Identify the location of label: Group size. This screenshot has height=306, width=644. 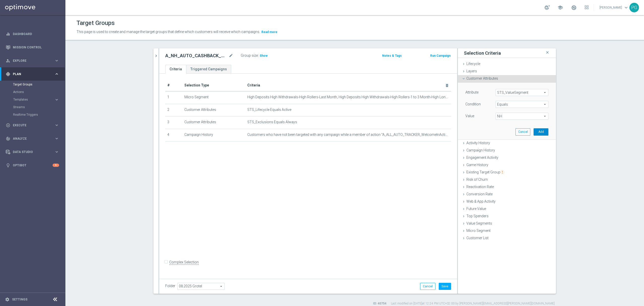
(249, 56).